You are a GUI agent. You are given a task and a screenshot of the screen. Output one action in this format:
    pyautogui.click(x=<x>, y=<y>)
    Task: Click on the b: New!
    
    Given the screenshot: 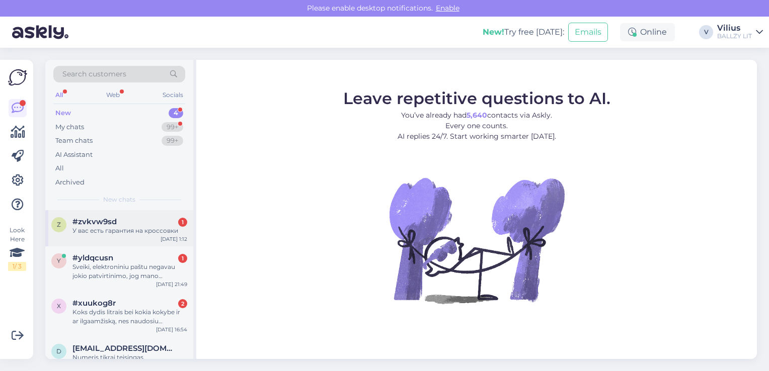 What is the action you would take?
    pyautogui.click(x=493, y=32)
    